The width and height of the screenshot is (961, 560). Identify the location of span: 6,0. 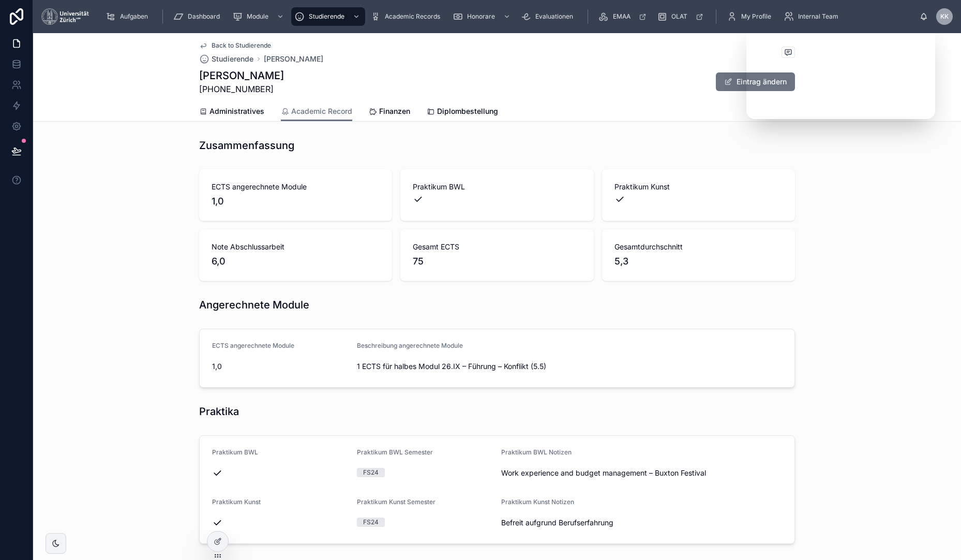
(296, 261).